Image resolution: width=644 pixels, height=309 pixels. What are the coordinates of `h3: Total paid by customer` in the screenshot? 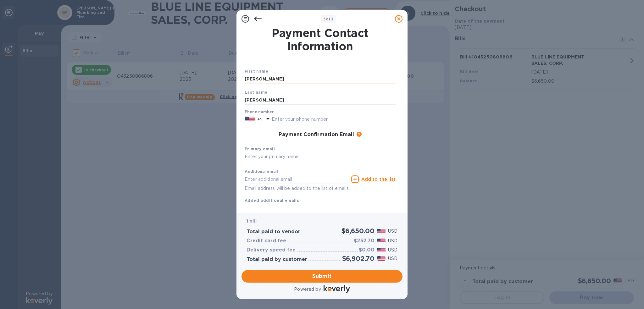 It's located at (277, 260).